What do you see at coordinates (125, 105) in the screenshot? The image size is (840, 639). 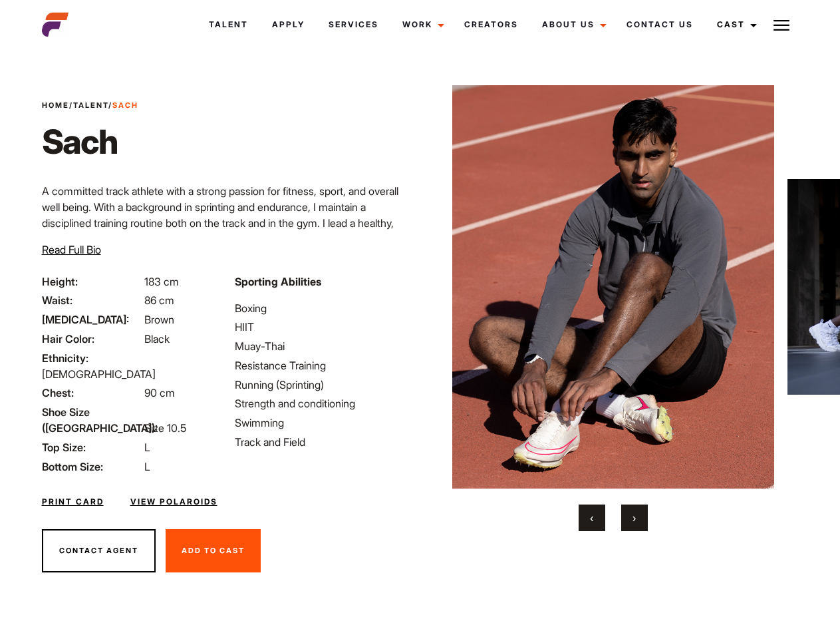 I see `strong: Sach` at bounding box center [125, 105].